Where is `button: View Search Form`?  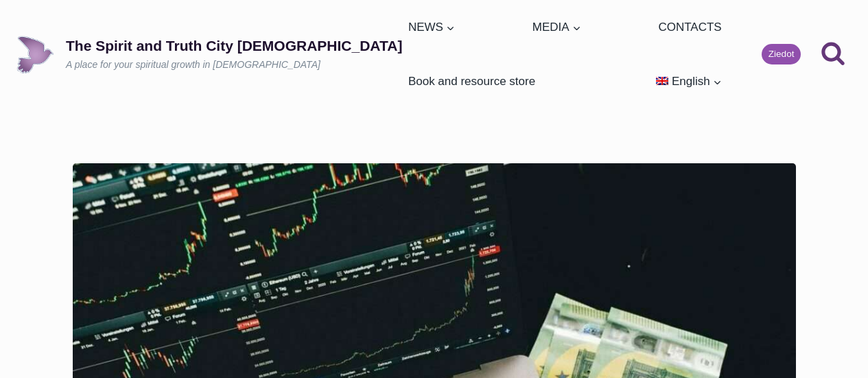
button: View Search Form is located at coordinates (832, 54).